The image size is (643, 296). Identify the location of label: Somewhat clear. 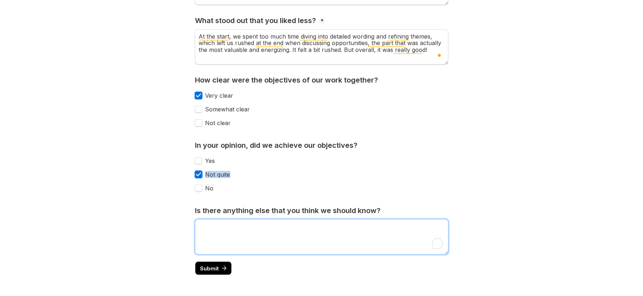
(226, 109).